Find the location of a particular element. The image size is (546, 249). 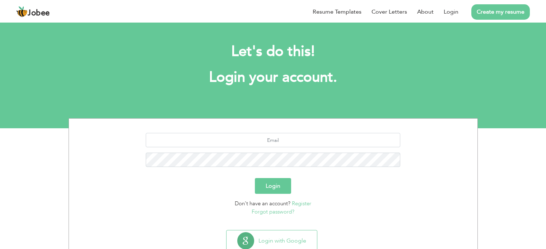

a: Register is located at coordinates (302, 204).